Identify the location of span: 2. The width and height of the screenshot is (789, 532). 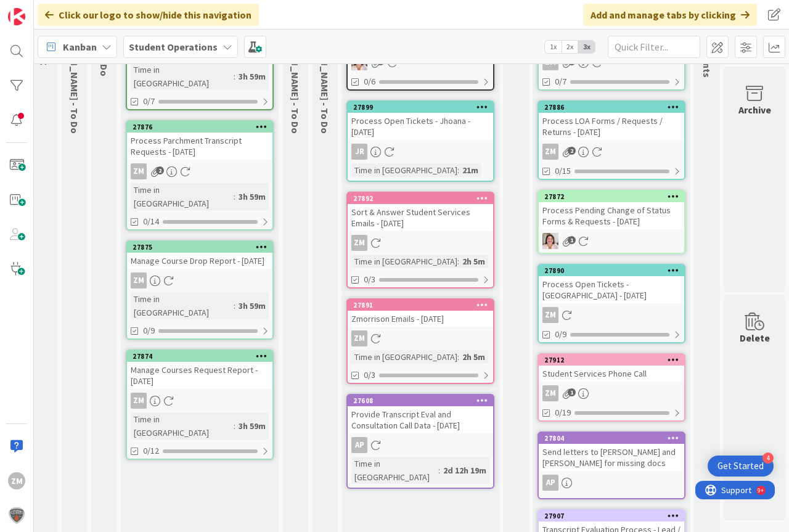
(571, 150).